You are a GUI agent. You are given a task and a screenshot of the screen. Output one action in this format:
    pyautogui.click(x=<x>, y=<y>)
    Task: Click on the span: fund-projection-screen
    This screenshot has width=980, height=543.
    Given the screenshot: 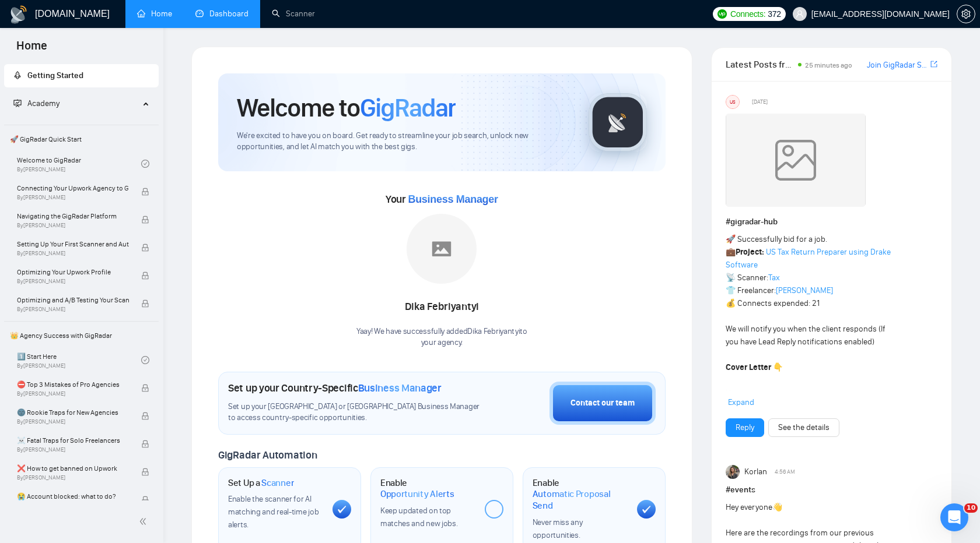 What is the action you would take?
    pyautogui.click(x=17, y=103)
    